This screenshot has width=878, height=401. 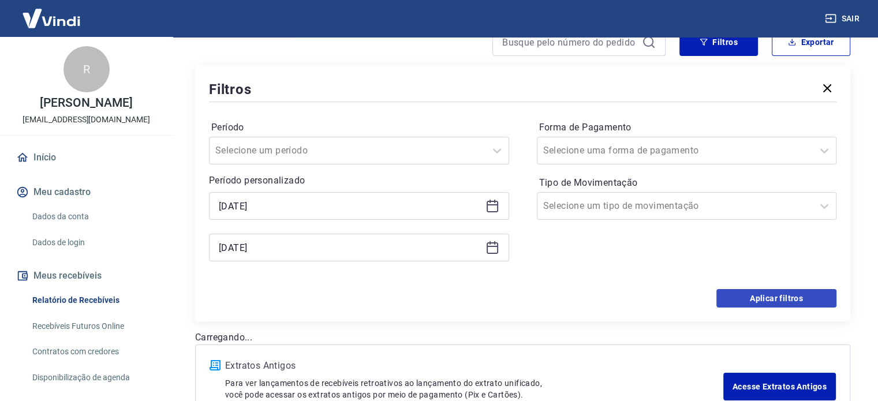 What do you see at coordinates (474, 366) in the screenshot?
I see `p: Extratos Antigos` at bounding box center [474, 366].